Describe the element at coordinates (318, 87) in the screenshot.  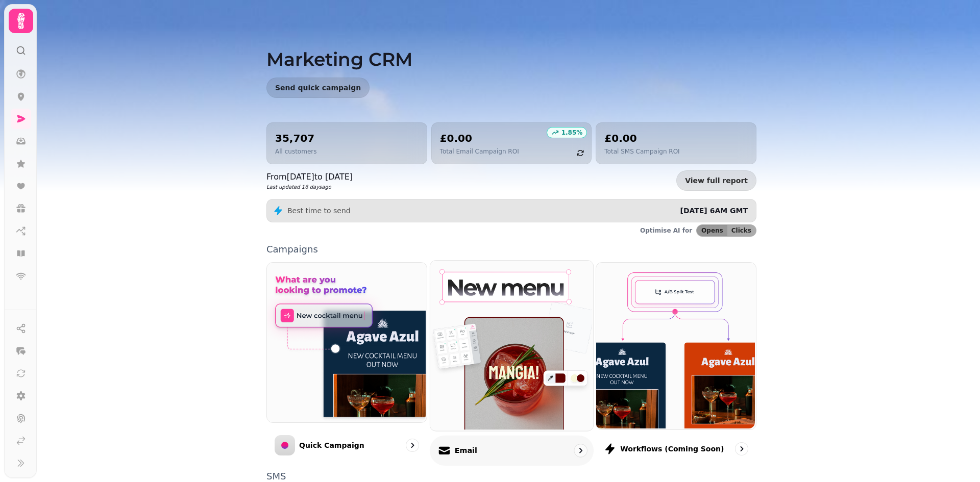
I see `button: Send quick campaign` at that location.